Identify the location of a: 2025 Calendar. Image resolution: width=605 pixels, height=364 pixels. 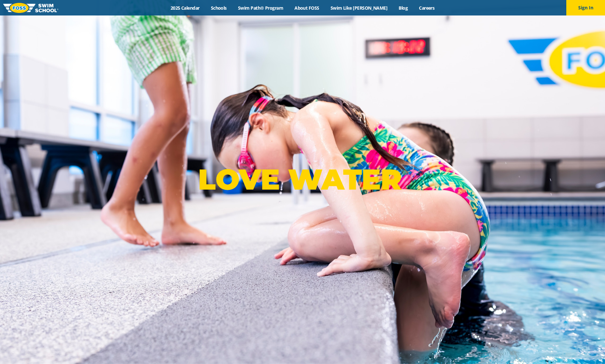
(184, 7).